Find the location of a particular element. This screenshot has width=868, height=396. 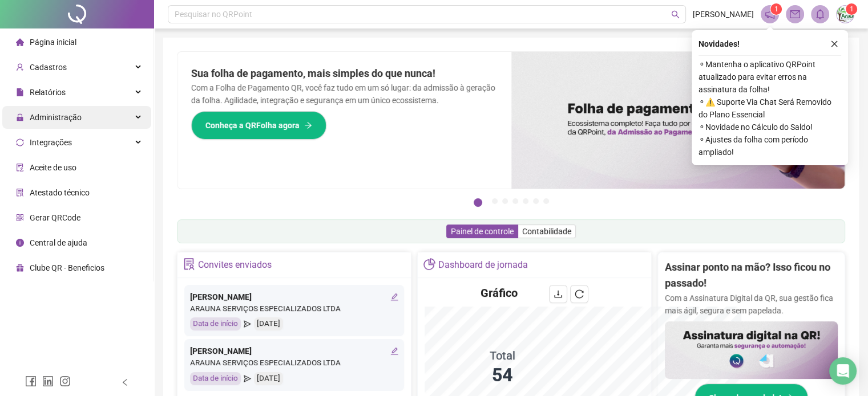

h2: Assinar ponto na mão? Isso ficou no passado! is located at coordinates (751, 275).